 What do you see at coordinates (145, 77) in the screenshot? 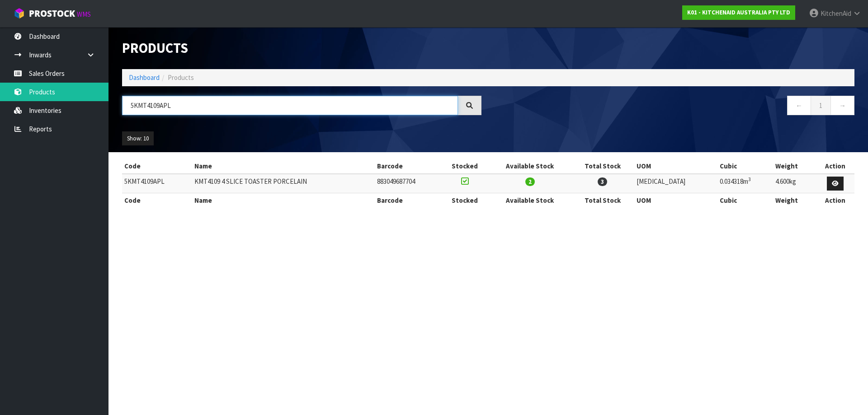
I see `a: Dashboard` at bounding box center [145, 77].